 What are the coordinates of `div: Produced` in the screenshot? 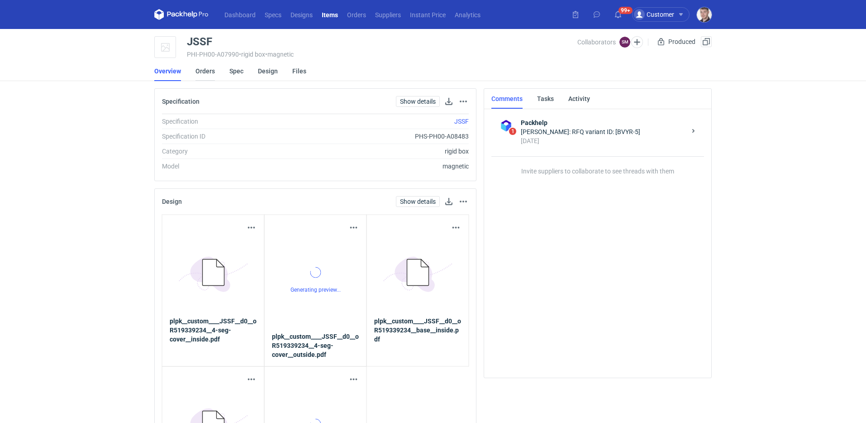 It's located at (677, 42).